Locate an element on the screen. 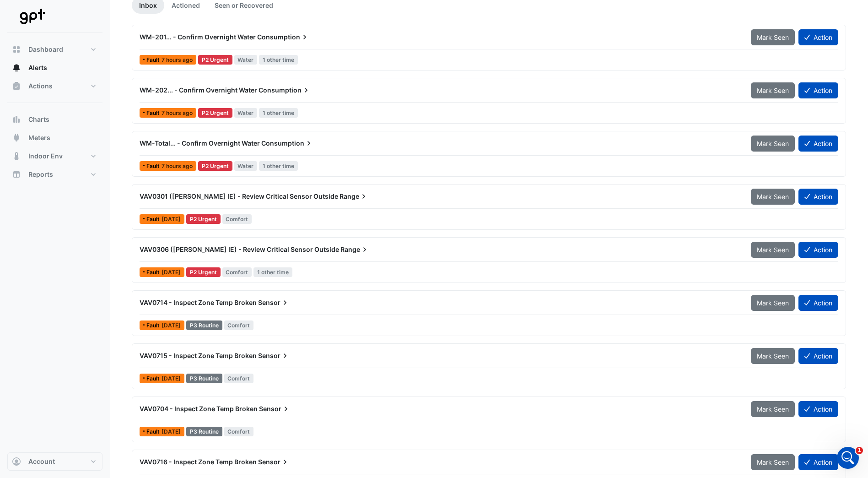 This screenshot has width=868, height=478. span: Wed 17-Sep-2025 09:01 AEST is located at coordinates (171, 219).